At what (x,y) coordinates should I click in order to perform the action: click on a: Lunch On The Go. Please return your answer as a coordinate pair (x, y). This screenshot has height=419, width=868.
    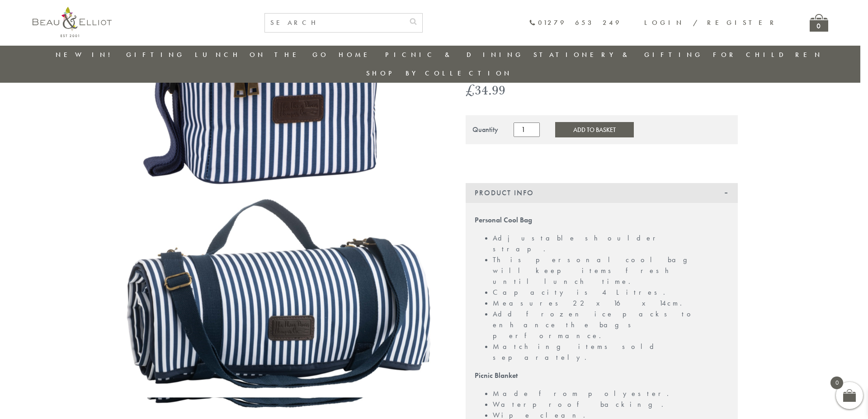
    Looking at the image, I should click on (262, 55).